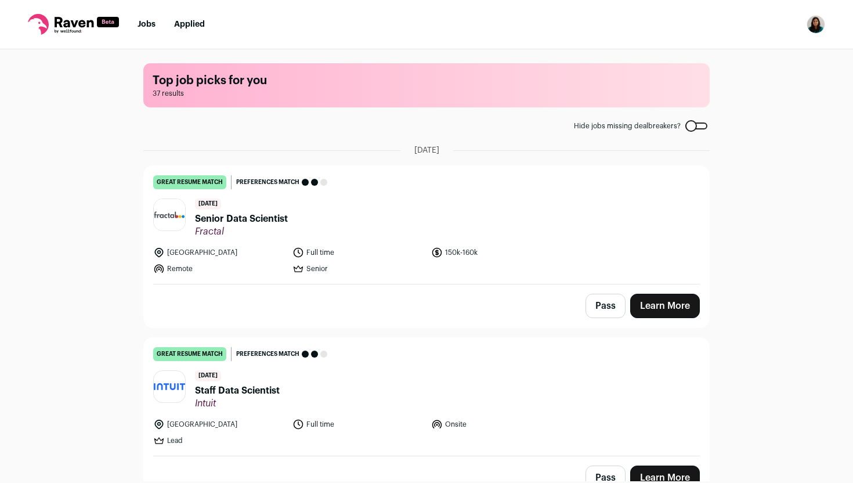 The width and height of the screenshot is (853, 483). I want to click on li: Onsite, so click(497, 424).